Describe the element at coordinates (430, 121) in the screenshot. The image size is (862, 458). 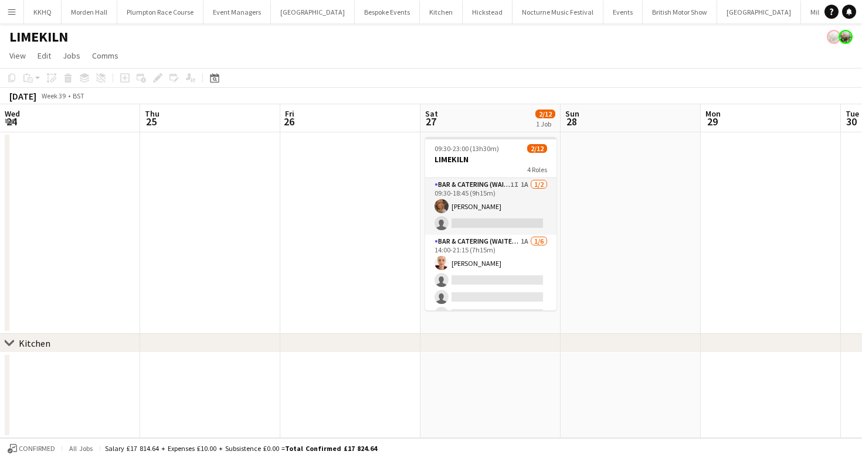
I see `span: 27` at that location.